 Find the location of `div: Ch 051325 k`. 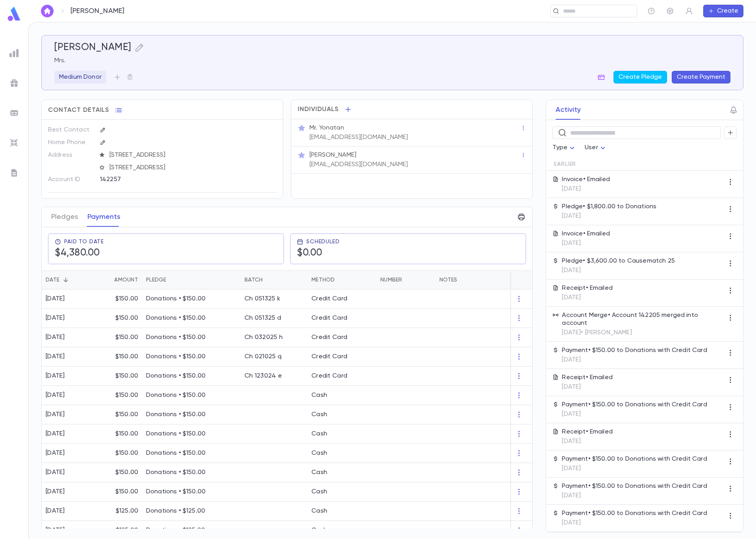

div: Ch 051325 k is located at coordinates (263, 299).